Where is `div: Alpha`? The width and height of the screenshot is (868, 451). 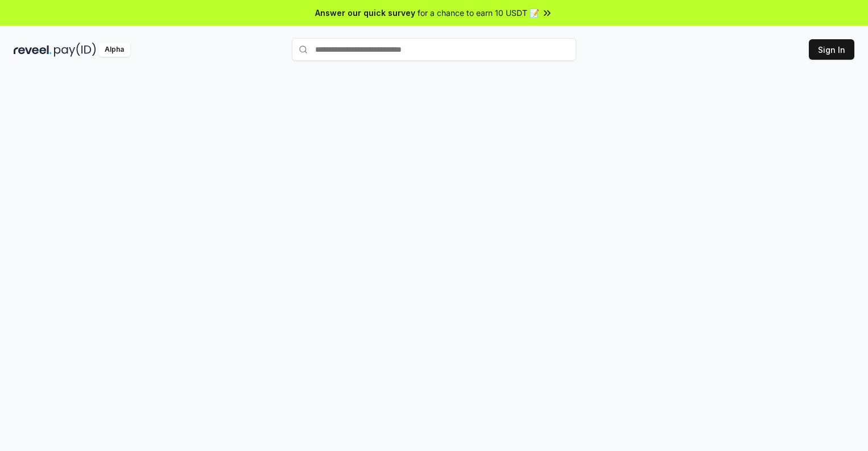
div: Alpha is located at coordinates (114, 49).